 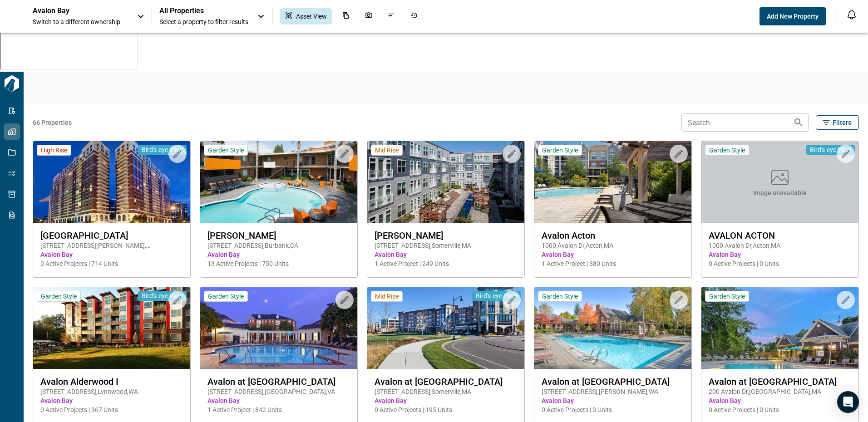 What do you see at coordinates (278, 409) in the screenshot?
I see `span: 1 Active Project | 842 Units` at bounding box center [278, 409].